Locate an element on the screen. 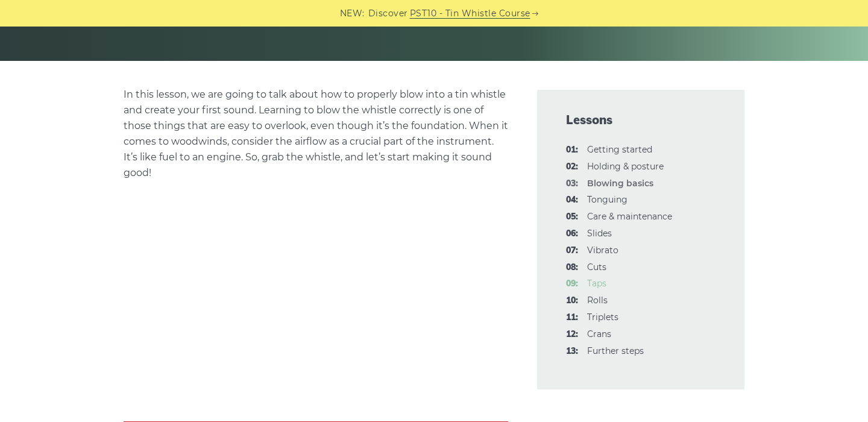 The width and height of the screenshot is (868, 422). span: 03: is located at coordinates (572, 183).